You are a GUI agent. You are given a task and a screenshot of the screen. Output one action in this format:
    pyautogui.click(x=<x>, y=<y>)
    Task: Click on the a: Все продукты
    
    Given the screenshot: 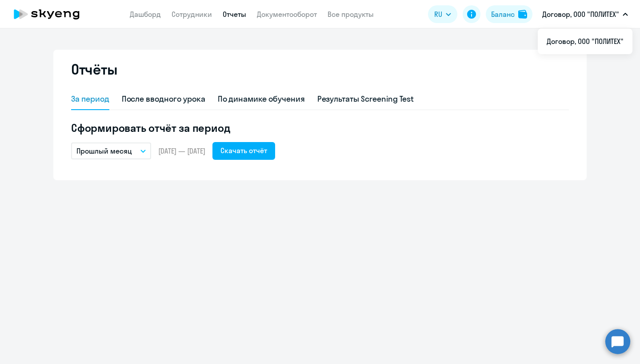 What is the action you would take?
    pyautogui.click(x=351, y=14)
    